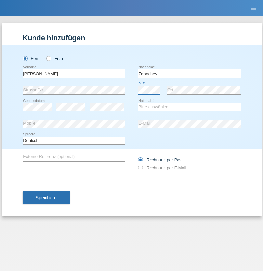 This screenshot has width=263, height=271. Describe the element at coordinates (25, 58) in the screenshot. I see `input: Herr` at that location.